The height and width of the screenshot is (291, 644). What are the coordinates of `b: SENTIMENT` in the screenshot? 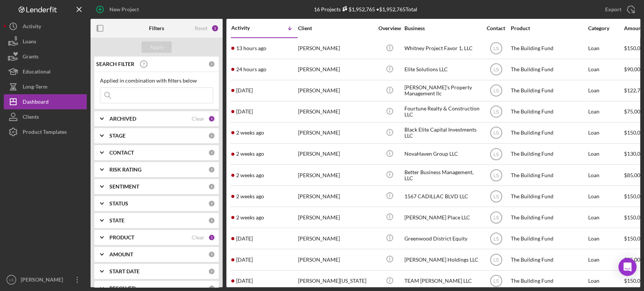 It's located at (124, 186).